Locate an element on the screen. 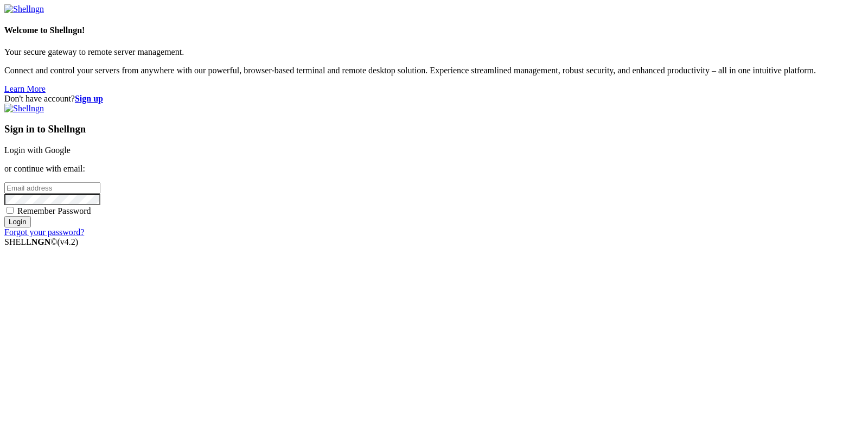 Image resolution: width=868 pixels, height=437 pixels. b: NGN is located at coordinates (42, 242).